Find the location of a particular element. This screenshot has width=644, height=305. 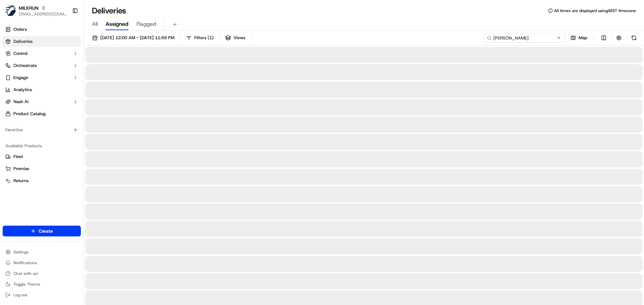

button: Orchestrate is located at coordinates (41, 65).